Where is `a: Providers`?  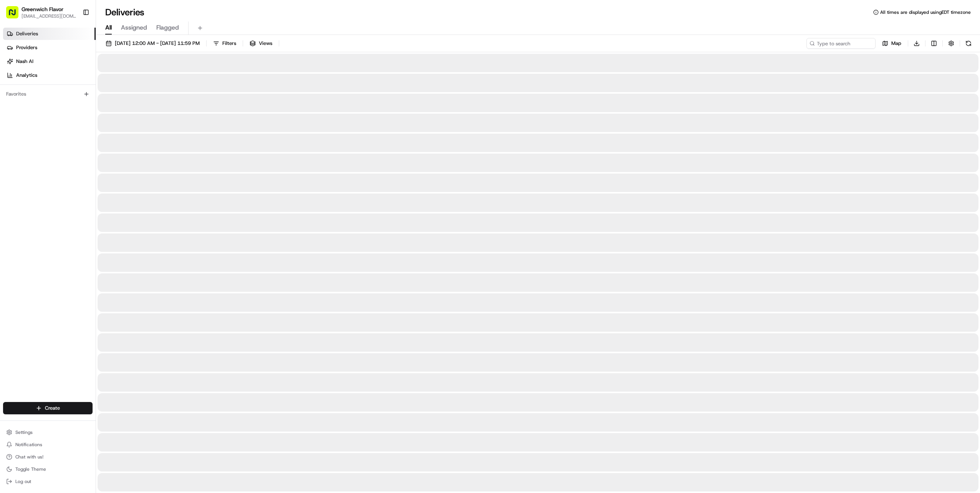 a: Providers is located at coordinates (49, 48).